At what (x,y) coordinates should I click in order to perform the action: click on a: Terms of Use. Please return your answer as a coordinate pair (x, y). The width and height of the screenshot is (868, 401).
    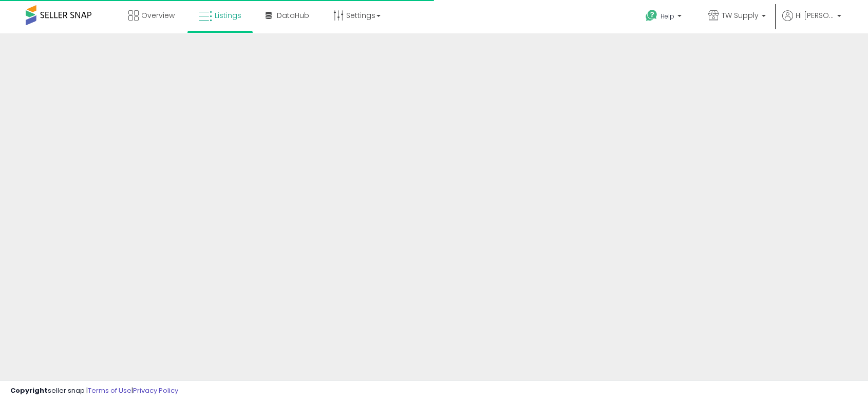
    Looking at the image, I should click on (109, 391).